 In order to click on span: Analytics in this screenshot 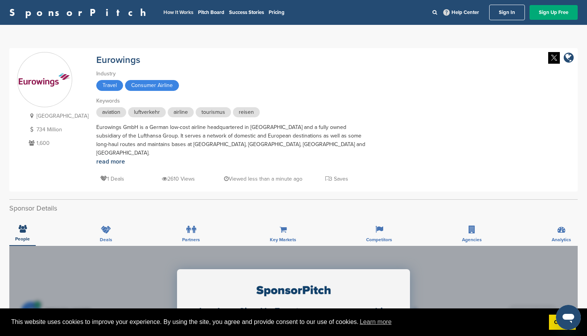, I will do `click(562, 240)`.